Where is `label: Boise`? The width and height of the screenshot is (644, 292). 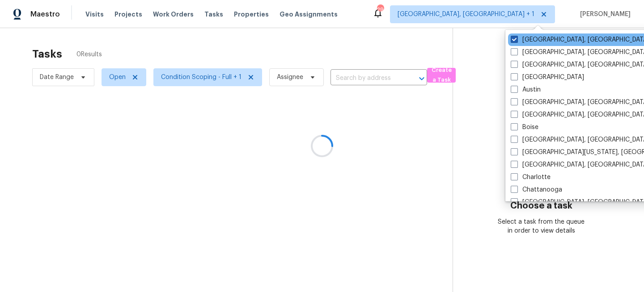
label: Boise is located at coordinates (525, 128).